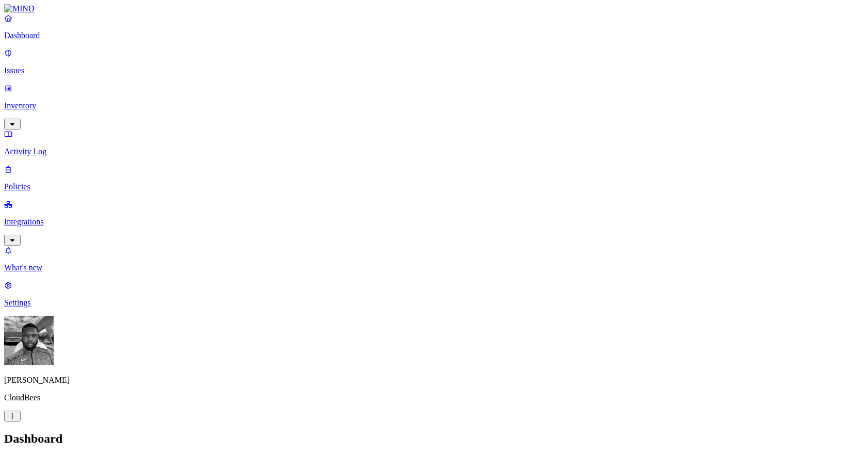  What do you see at coordinates (434, 27) in the screenshot?
I see `a: Dashboard` at bounding box center [434, 27].